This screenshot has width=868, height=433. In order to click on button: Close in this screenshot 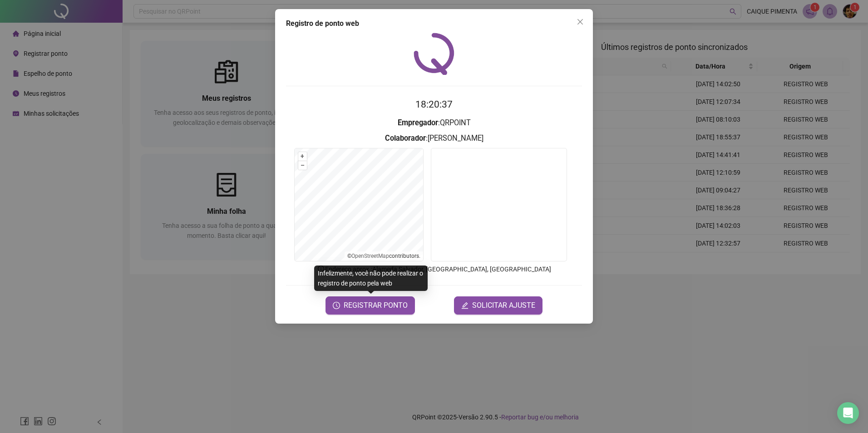, I will do `click(580, 22)`.